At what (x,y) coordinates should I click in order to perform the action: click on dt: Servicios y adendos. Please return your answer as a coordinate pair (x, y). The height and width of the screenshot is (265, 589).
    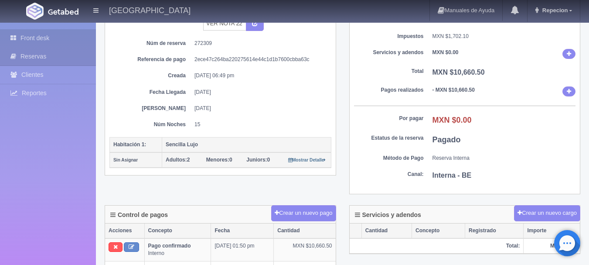
    Looking at the image, I should click on (389, 52).